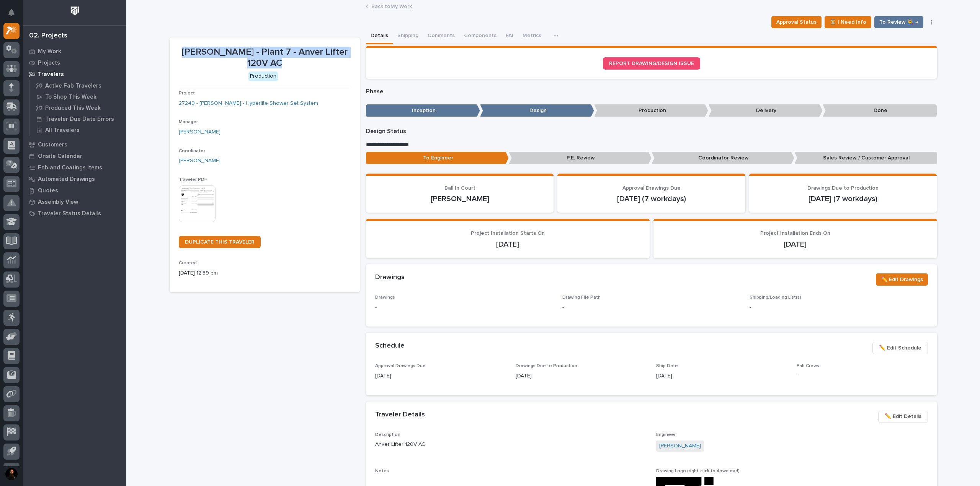 The width and height of the screenshot is (980, 486). I want to click on span: Ship Date, so click(667, 366).